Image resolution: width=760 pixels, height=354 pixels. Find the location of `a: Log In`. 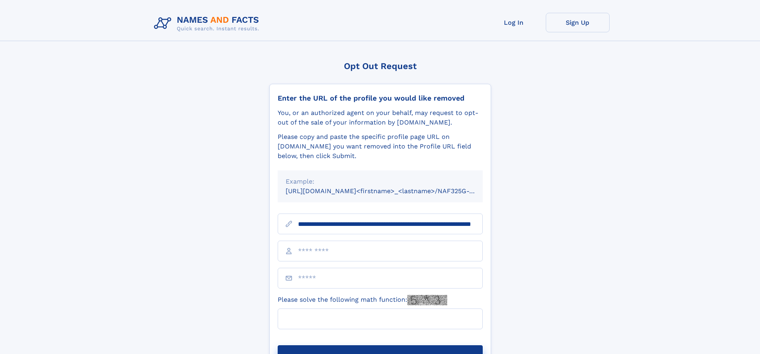

a: Log In is located at coordinates (514, 22).